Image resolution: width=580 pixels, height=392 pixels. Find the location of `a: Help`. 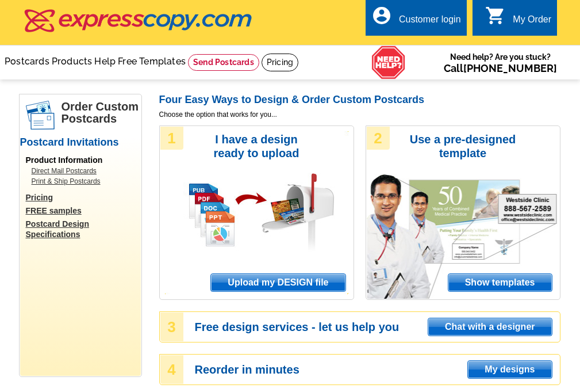

a: Help is located at coordinates (105, 61).